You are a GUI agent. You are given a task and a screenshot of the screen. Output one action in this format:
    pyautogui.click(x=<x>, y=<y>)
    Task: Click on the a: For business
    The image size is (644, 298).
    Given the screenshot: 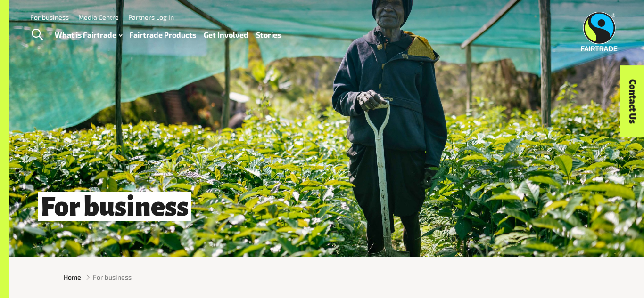 What is the action you would take?
    pyautogui.click(x=50, y=17)
    